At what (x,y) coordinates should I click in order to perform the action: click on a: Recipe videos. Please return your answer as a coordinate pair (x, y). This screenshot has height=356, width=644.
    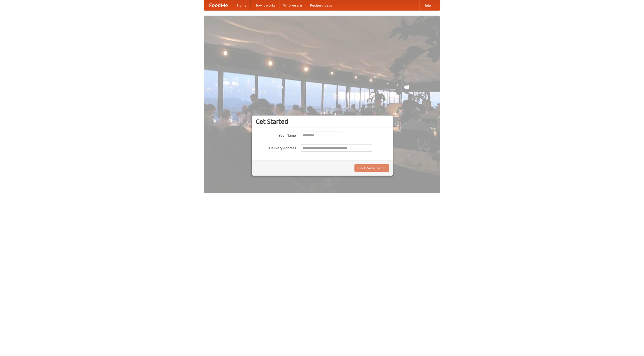
    Looking at the image, I should click on (321, 5).